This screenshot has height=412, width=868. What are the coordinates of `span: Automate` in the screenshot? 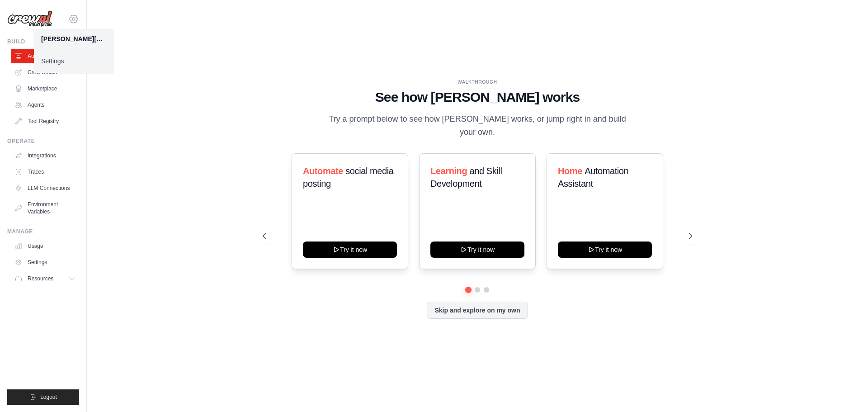 It's located at (323, 171).